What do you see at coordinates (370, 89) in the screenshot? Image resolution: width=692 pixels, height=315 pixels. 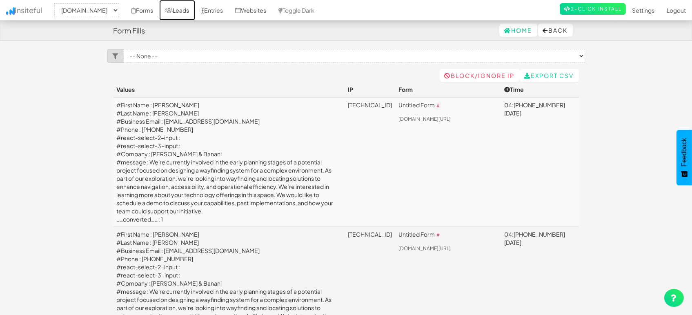 I see `th: IP` at bounding box center [370, 89].